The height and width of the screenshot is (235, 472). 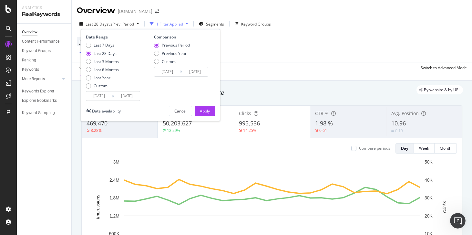 What do you see at coordinates (90, 53) in the screenshot?
I see `button: Add Filter` at bounding box center [90, 53].